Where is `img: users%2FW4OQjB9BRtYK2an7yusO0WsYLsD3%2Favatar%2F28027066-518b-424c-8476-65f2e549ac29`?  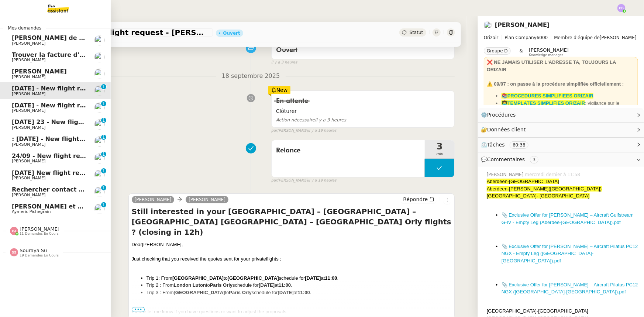
img: users%2FW4OQjB9BRtYK2an7yusO0WsYLsD3%2Favatar%2F28027066-518b-424c-8476-65f2e549ac29 is located at coordinates (100, 74).